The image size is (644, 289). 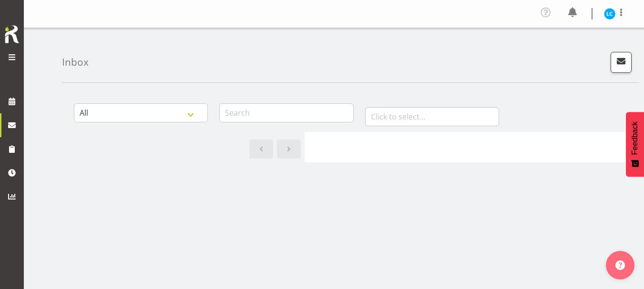 I want to click on img: help-xxl-2.png, so click(x=620, y=265).